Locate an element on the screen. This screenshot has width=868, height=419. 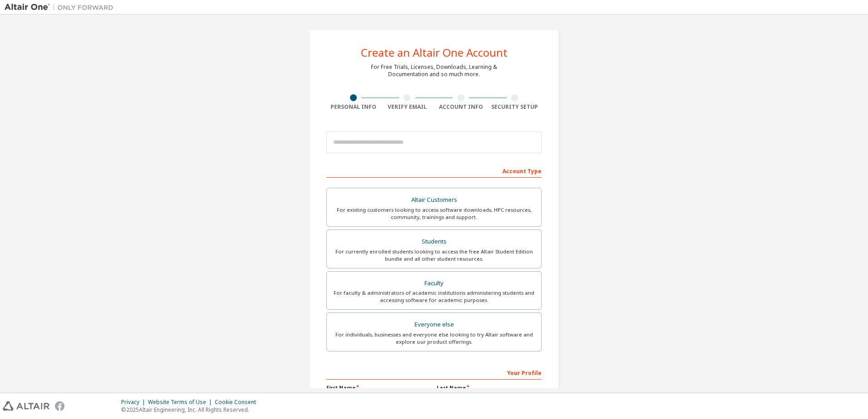
div: Altair Customers is located at coordinates (434, 200).